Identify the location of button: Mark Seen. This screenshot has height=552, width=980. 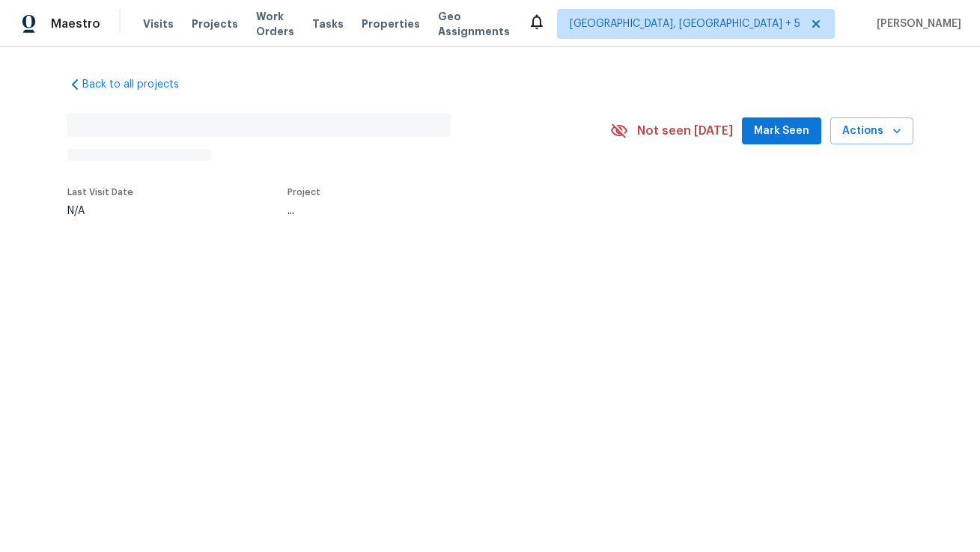
(781, 131).